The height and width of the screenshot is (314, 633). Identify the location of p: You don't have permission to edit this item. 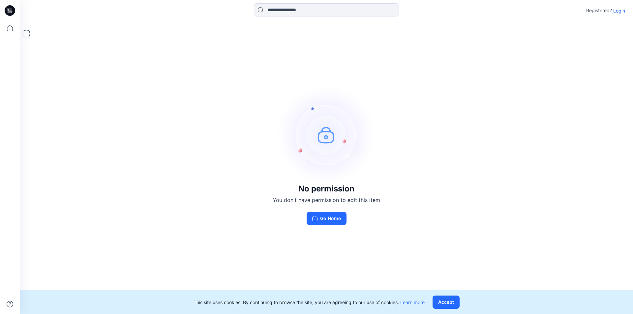
(327, 200).